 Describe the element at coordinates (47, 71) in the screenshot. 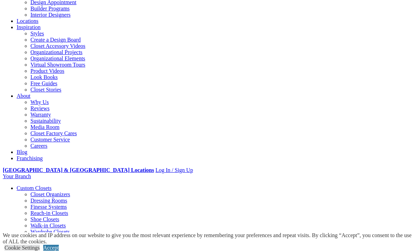

I see `a: Product Videos` at that location.